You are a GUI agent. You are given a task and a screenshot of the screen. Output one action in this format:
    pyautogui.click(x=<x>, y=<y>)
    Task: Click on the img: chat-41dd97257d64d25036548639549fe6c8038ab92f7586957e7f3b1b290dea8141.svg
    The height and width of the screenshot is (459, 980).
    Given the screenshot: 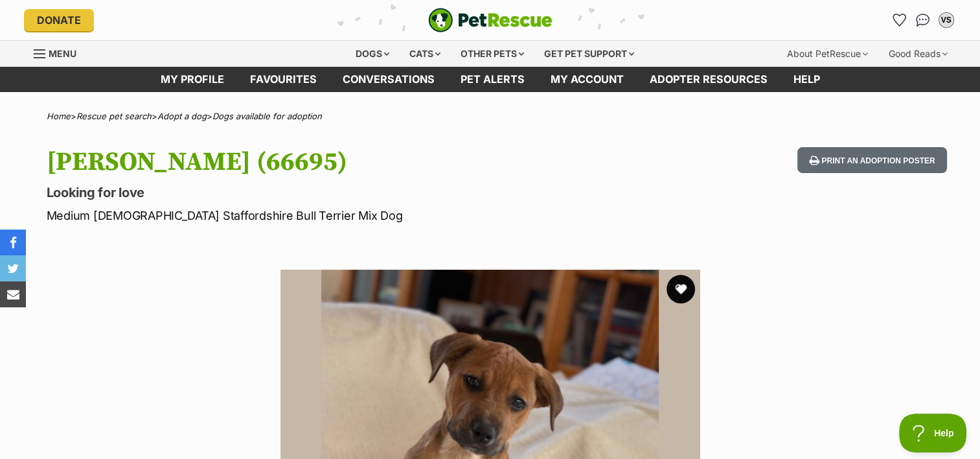 What is the action you would take?
    pyautogui.click(x=923, y=20)
    